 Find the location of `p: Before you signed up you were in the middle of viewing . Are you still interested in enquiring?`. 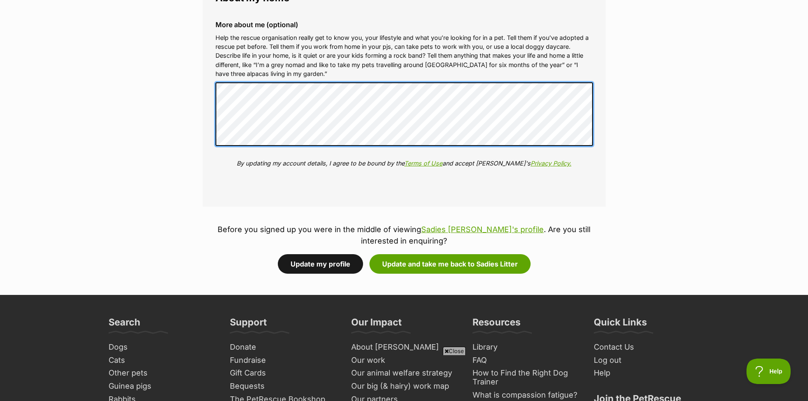

p: Before you signed up you were in the middle of viewing . Are you still interested in enquiring? is located at coordinates (404, 235).